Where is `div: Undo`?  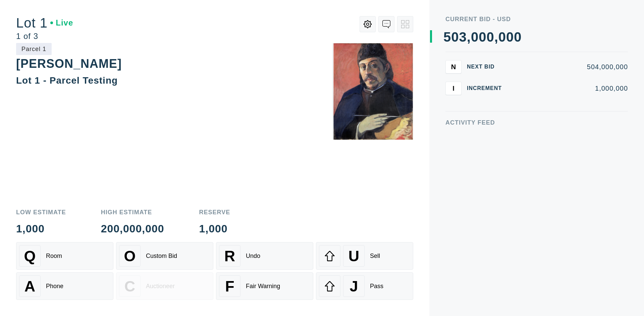 div: Undo is located at coordinates (253, 256).